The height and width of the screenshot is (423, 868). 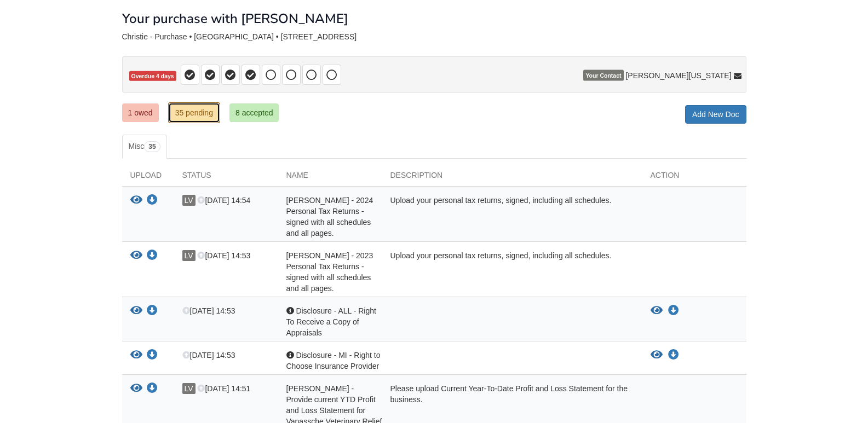 What do you see at coordinates (332, 322) in the screenshot?
I see `span: Disclosure - ALL - Right To Receive a Copy of Appraisals` at bounding box center [332, 322].